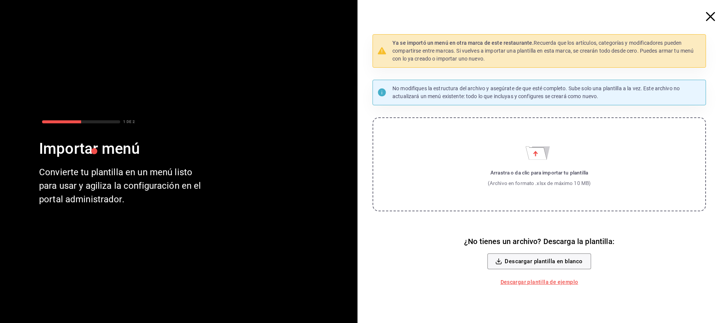  What do you see at coordinates (540, 172) in the screenshot?
I see `div: Arrastra o da clic para importar tu plantilla` at bounding box center [540, 172].